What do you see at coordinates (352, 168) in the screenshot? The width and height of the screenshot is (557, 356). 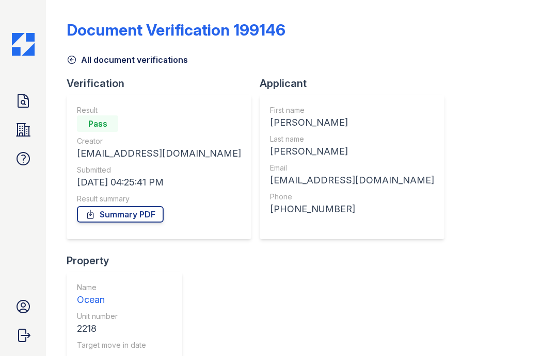 I see `div: Email` at bounding box center [352, 168].